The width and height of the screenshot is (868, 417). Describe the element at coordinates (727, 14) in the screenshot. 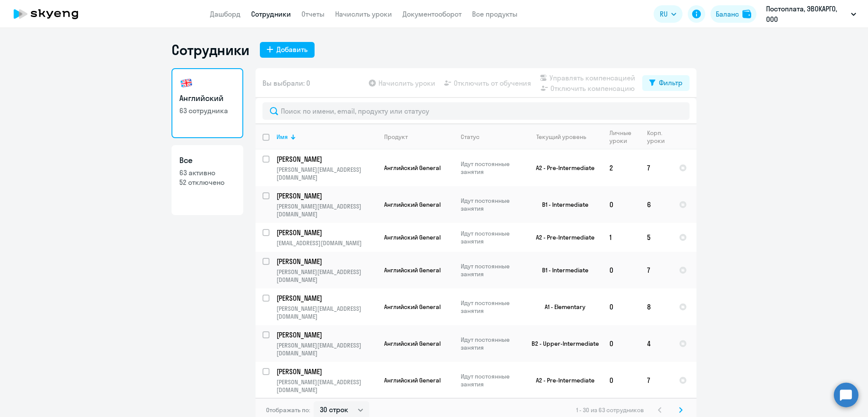

I see `div: Баланс` at that location.